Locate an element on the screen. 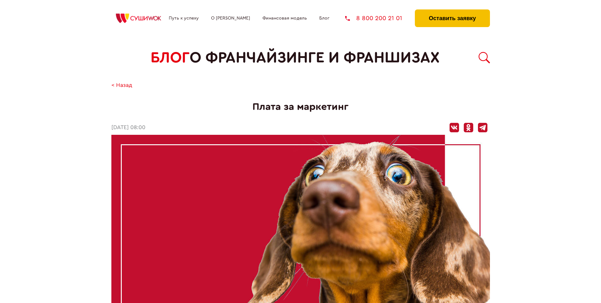 Image resolution: width=601 pixels, height=303 pixels. button: Оставить заявку is located at coordinates (452, 18).